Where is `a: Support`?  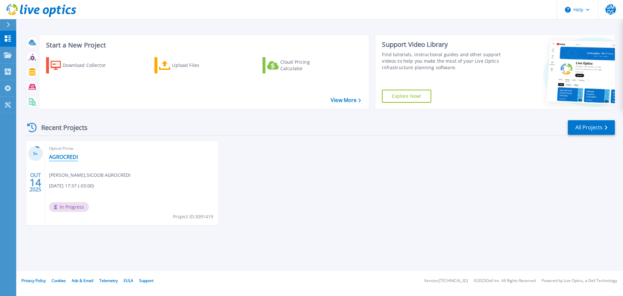
a: Support is located at coordinates (146, 280).